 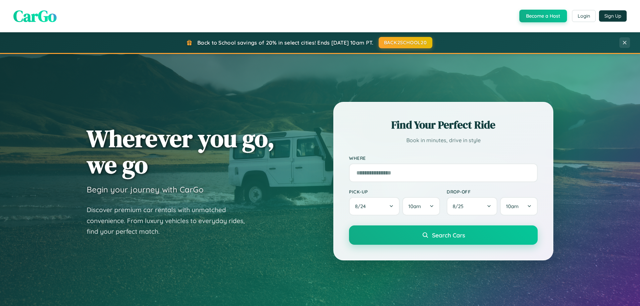 I want to click on button: 8/24, so click(x=374, y=206).